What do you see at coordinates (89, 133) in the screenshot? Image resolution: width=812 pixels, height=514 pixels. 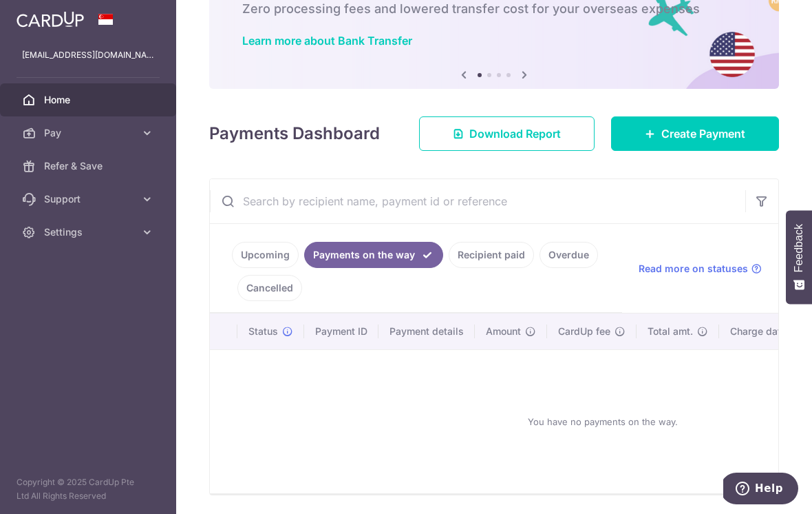 I see `span: Pay` at bounding box center [89, 133].